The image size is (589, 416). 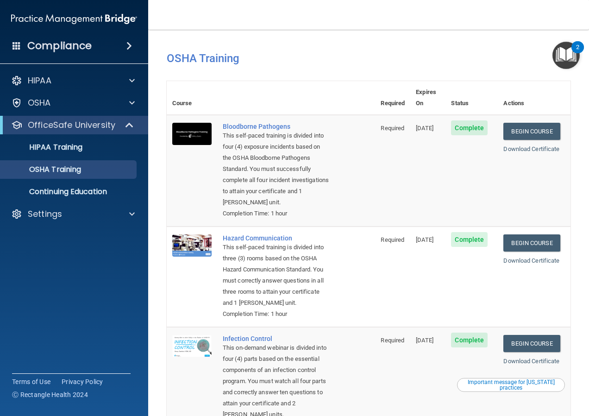 What do you see at coordinates (534, 98) in the screenshot?
I see `th: Actions` at bounding box center [534, 98].